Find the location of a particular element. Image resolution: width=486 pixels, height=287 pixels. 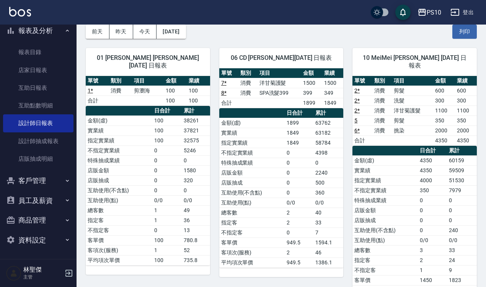

td: 4350 is located at coordinates (444, 140).